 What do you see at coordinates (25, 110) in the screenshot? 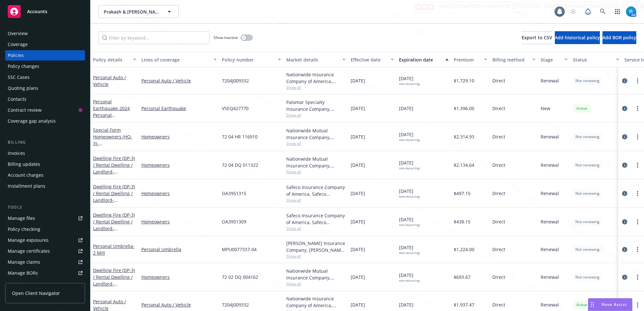
I see `div: Contract review` at bounding box center [25, 110].